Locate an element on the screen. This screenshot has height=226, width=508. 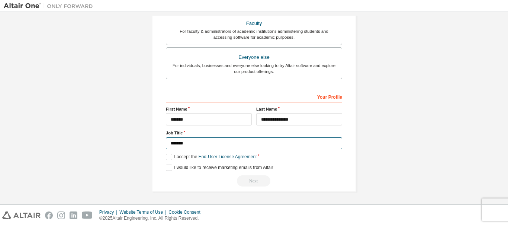
div: Your Profile is located at coordinates (254, 96).